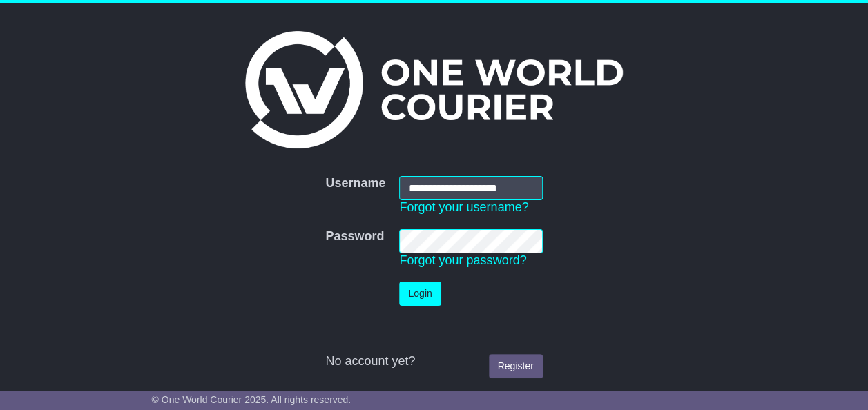 The image size is (868, 410). Describe the element at coordinates (420, 293) in the screenshot. I see `button: Login` at that location.